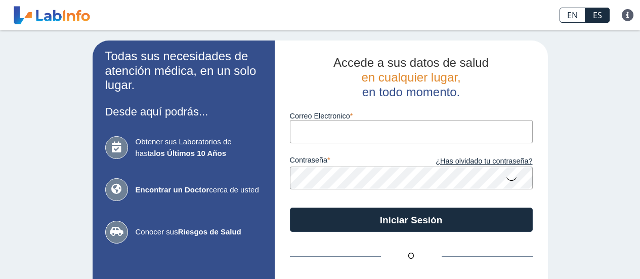 The height and width of the screenshot is (279, 640). Describe the element at coordinates (412, 116) in the screenshot. I see `label: Correo Electronico` at that location.